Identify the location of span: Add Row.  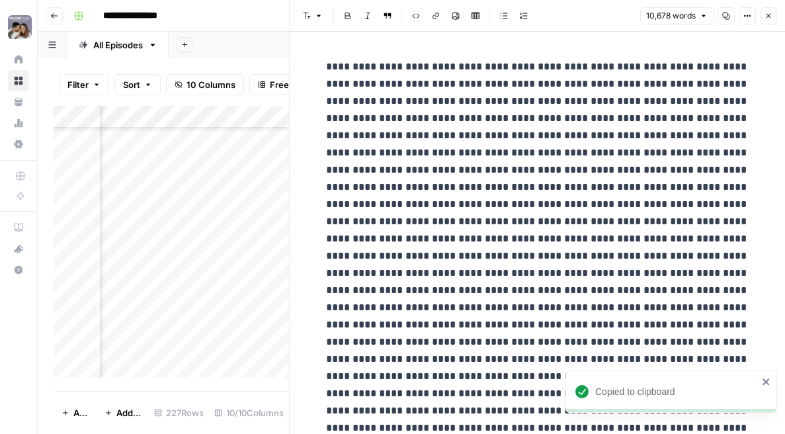
(81, 413).